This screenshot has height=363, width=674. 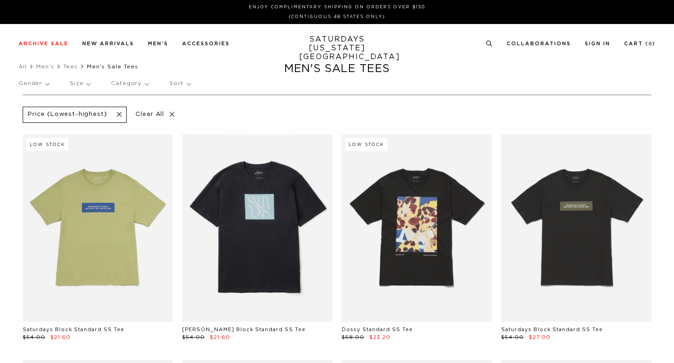 What do you see at coordinates (539, 337) in the screenshot?
I see `span: $27.00` at bounding box center [539, 337].